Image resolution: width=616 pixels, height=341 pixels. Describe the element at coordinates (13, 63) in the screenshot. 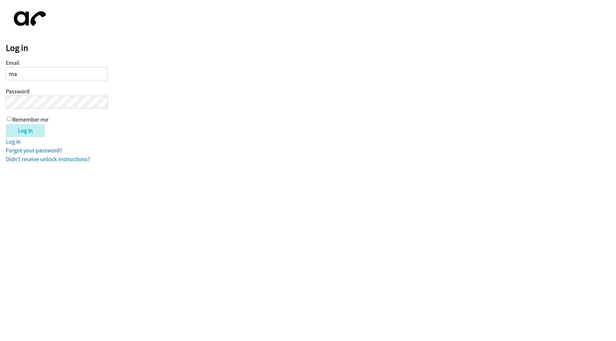

I see `label: Email` at that location.